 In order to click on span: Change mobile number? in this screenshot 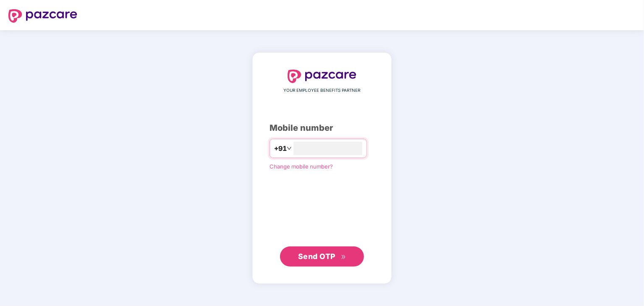, I will do `click(301, 167)`.